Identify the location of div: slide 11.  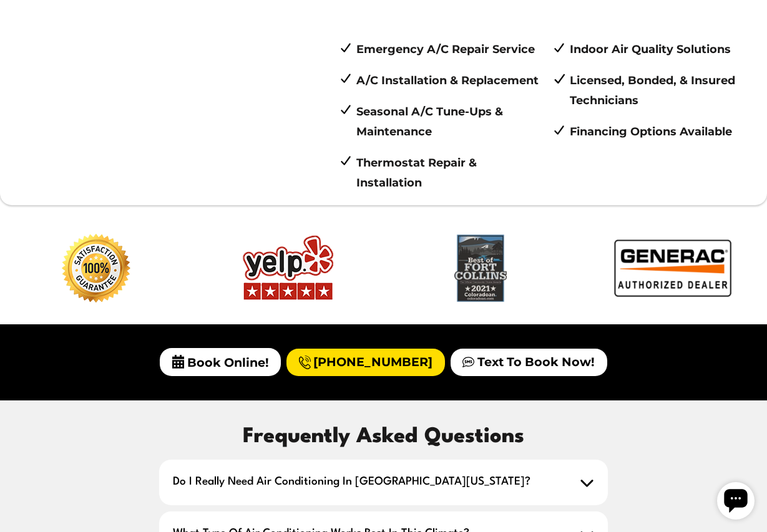
(288, 271).